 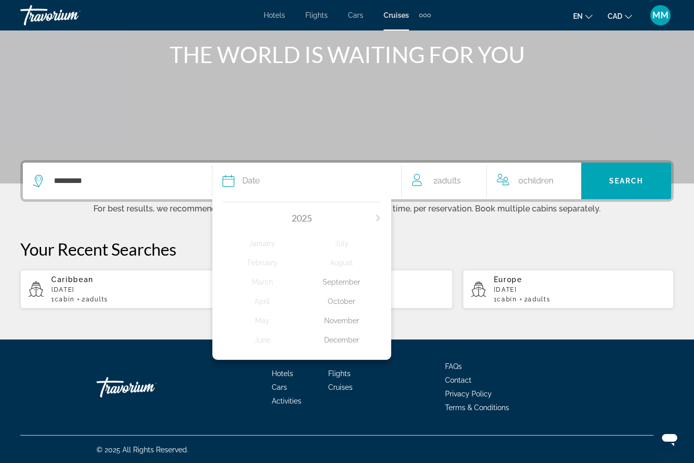 What do you see at coordinates (341, 340) in the screenshot?
I see `button: December` at bounding box center [341, 340].